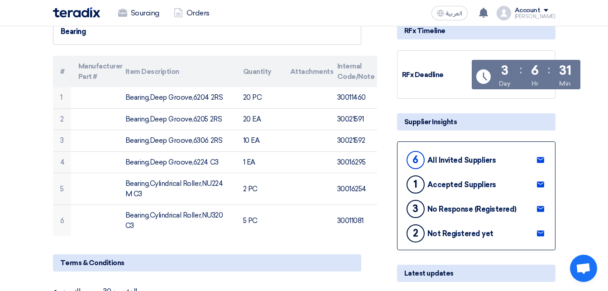  What do you see at coordinates (472, 209) in the screenshot?
I see `div: No Response (Registered)` at bounding box center [472, 209].